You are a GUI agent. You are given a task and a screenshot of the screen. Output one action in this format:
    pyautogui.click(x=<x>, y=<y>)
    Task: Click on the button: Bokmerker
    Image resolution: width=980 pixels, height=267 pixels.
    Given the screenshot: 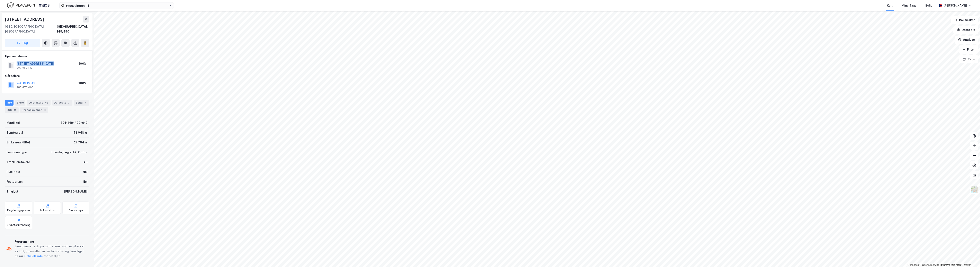 What is the action you would take?
    pyautogui.click(x=965, y=20)
    